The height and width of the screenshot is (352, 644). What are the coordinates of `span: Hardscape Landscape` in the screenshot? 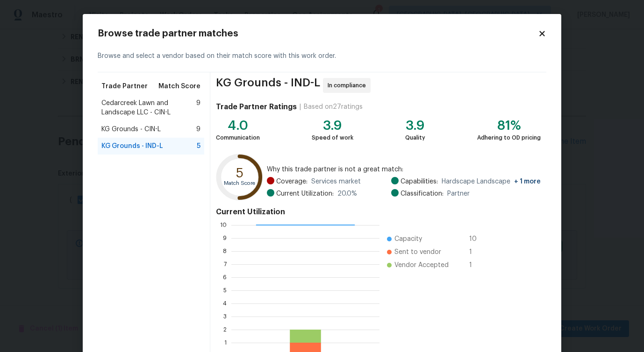 It's located at (491, 182).